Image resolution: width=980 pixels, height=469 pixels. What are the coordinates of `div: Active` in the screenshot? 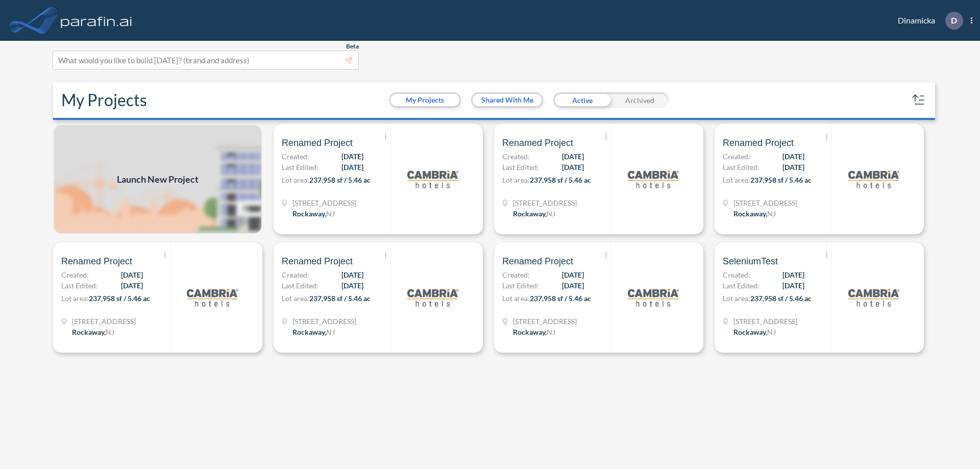 It's located at (582, 100).